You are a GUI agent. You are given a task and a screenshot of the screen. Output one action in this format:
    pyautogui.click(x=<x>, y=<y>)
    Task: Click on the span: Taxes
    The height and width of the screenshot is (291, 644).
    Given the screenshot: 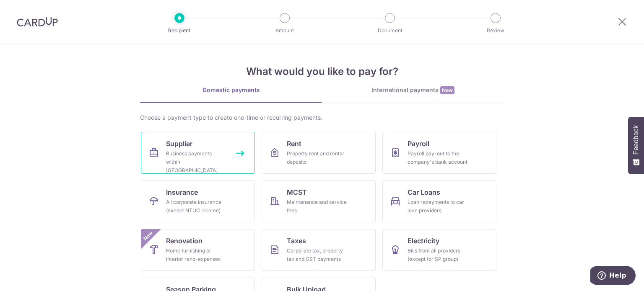 What is the action you would take?
    pyautogui.click(x=296, y=241)
    